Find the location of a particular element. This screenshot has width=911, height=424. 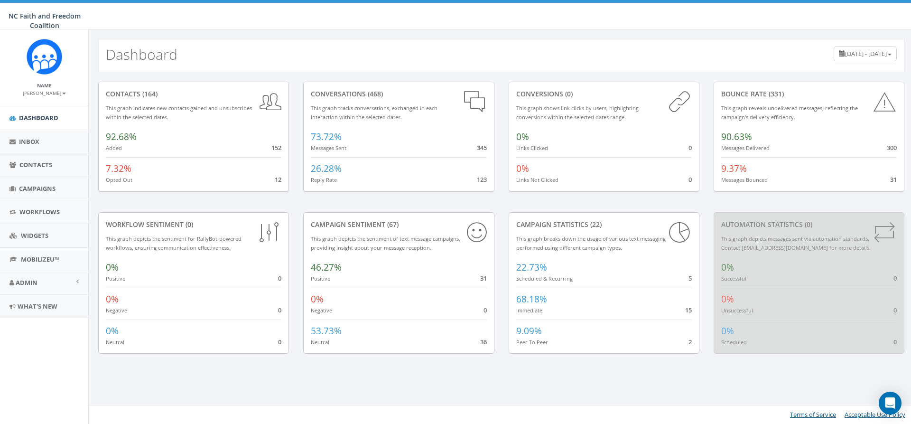

small: Immediate is located at coordinates (529, 310).